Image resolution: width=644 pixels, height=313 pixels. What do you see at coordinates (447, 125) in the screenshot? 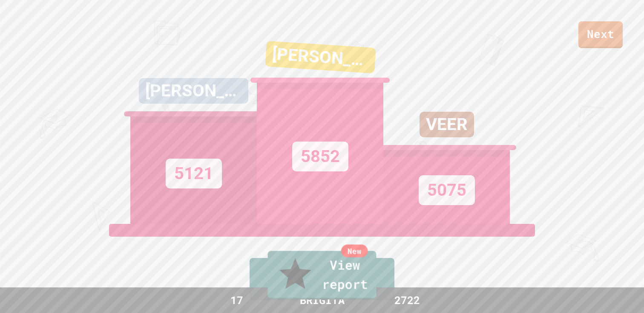
I see `div: VEER` at bounding box center [447, 125].